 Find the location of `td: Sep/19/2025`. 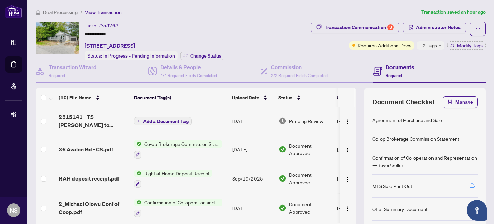

td: Sep/19/2025 is located at coordinates (253, 179).